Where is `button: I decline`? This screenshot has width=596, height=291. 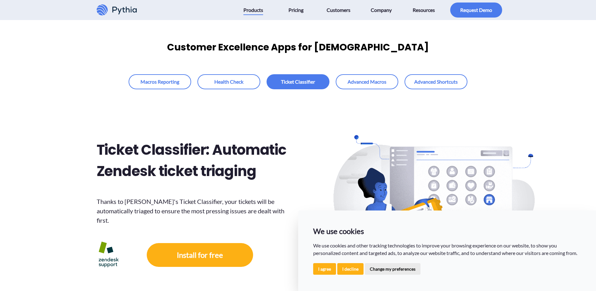 button: I decline is located at coordinates (350, 268).